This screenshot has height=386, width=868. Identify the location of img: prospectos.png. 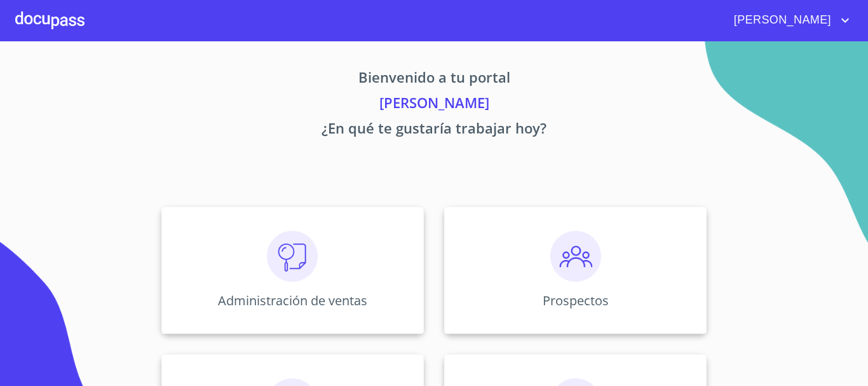
(576, 256).